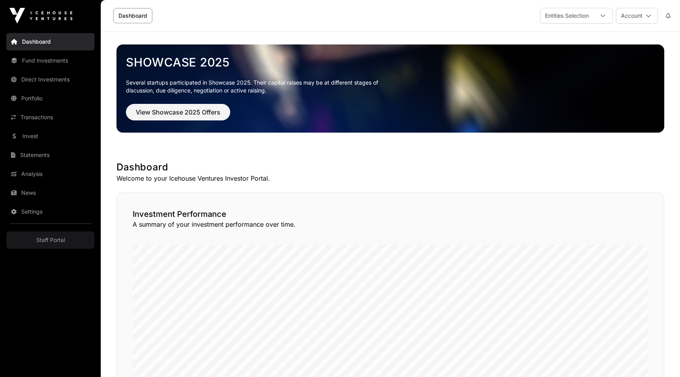 This screenshot has height=377, width=680. Describe the element at coordinates (391, 214) in the screenshot. I see `h2: Investment Performance` at that location.